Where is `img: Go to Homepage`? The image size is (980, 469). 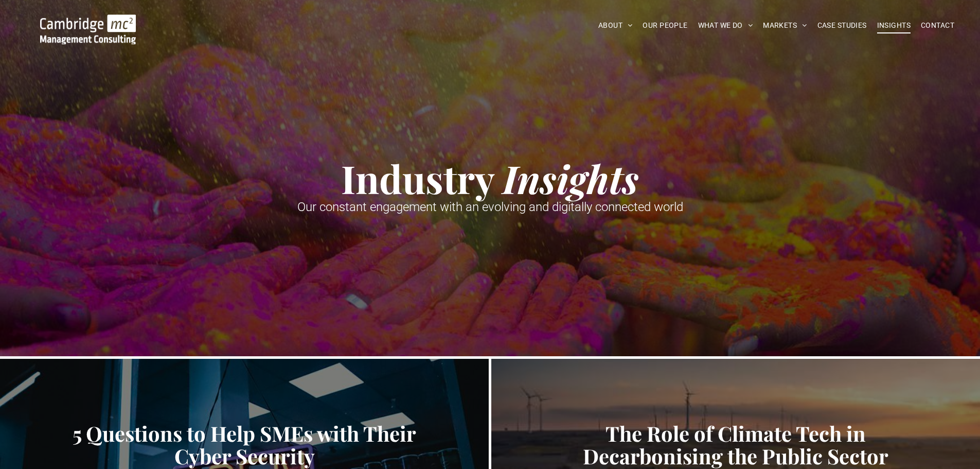 img: Go to Homepage is located at coordinates (88, 29).